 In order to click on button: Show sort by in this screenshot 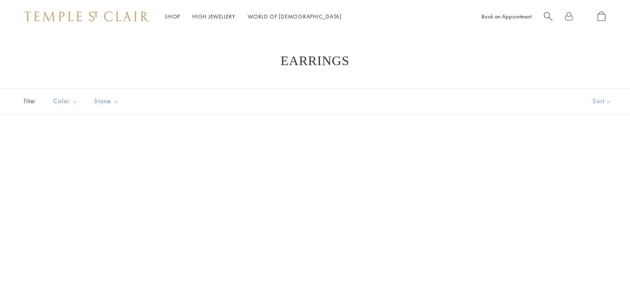, I will do `click(602, 101)`.